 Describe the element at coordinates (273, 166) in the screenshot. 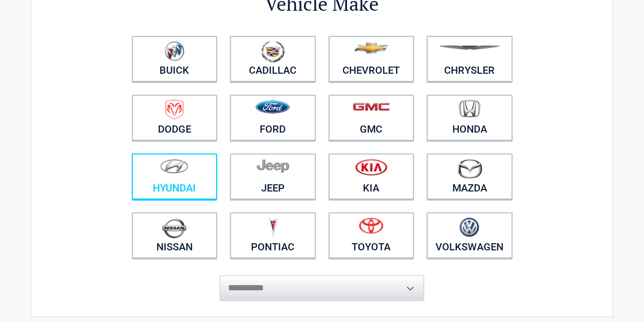

I see `img: jeep` at that location.